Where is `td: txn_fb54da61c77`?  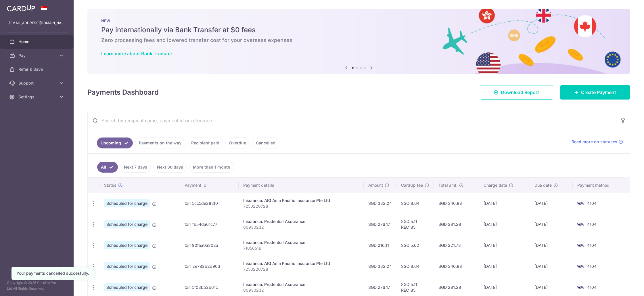
td: txn_fb54da61c77 is located at coordinates (209, 224).